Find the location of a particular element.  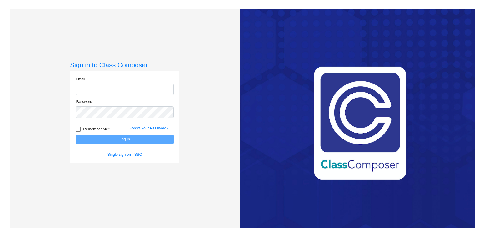

a: Single sign on - SSO is located at coordinates (125, 154).